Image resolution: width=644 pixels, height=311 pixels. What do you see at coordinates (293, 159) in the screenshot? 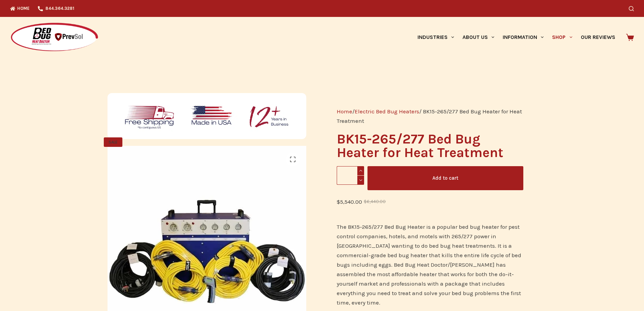
I see `a: View full-screen image gallery` at bounding box center [293, 159].